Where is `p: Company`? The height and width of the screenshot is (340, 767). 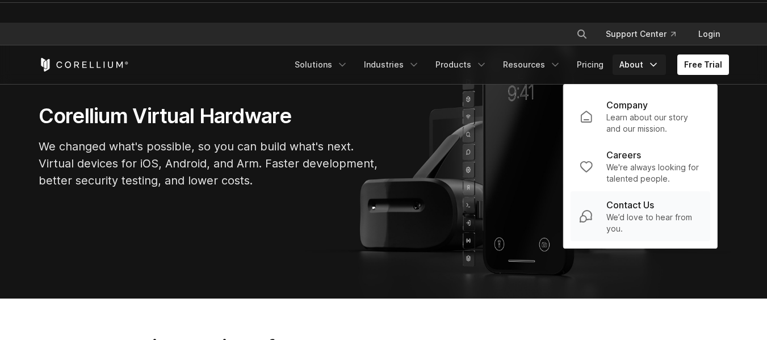 p: Company is located at coordinates (627, 105).